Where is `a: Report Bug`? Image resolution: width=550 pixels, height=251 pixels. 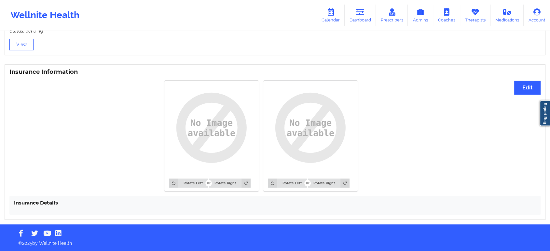
a: Report Bug is located at coordinates (545, 113).